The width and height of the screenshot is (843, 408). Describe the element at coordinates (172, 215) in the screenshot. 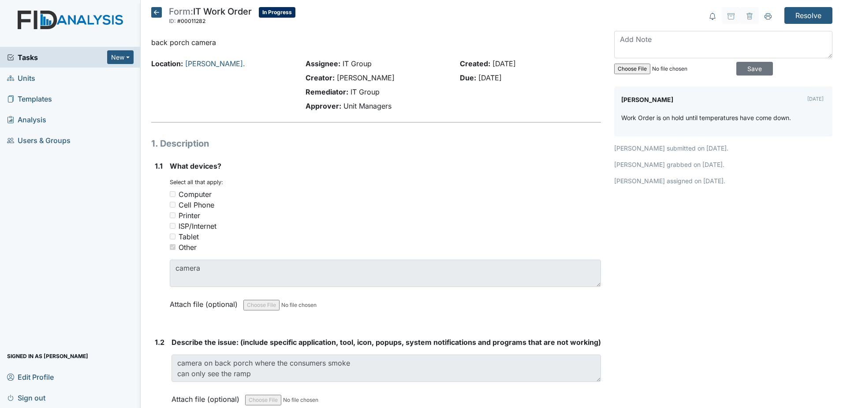

I see `input: Printer` at that location.